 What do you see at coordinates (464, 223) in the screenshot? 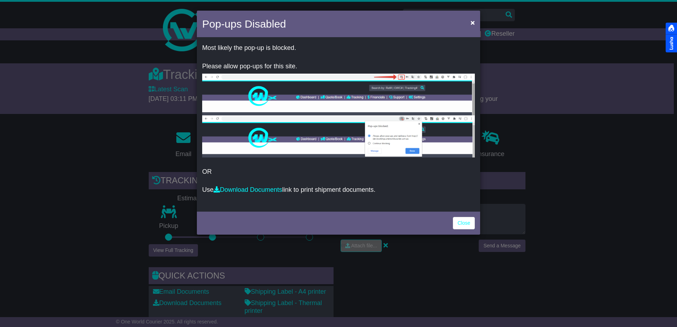
I see `a: Close` at bounding box center [464, 223].